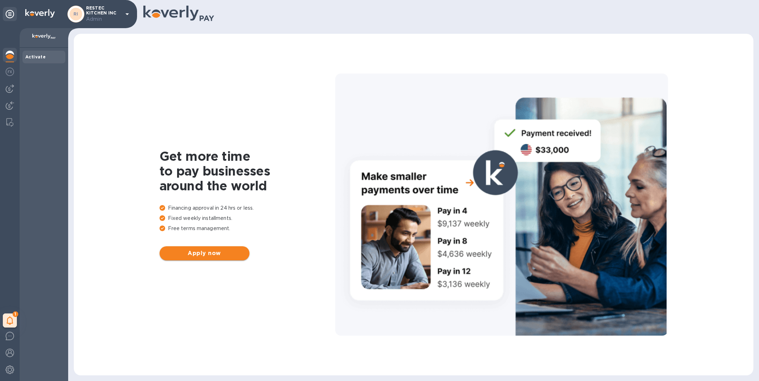  Describe the element at coordinates (205, 253) in the screenshot. I see `span: Apply now` at that location.